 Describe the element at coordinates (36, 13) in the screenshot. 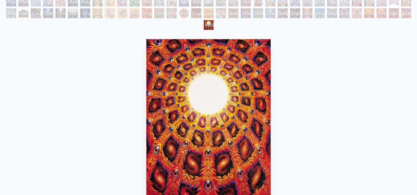

I see `div: Caring` at that location.